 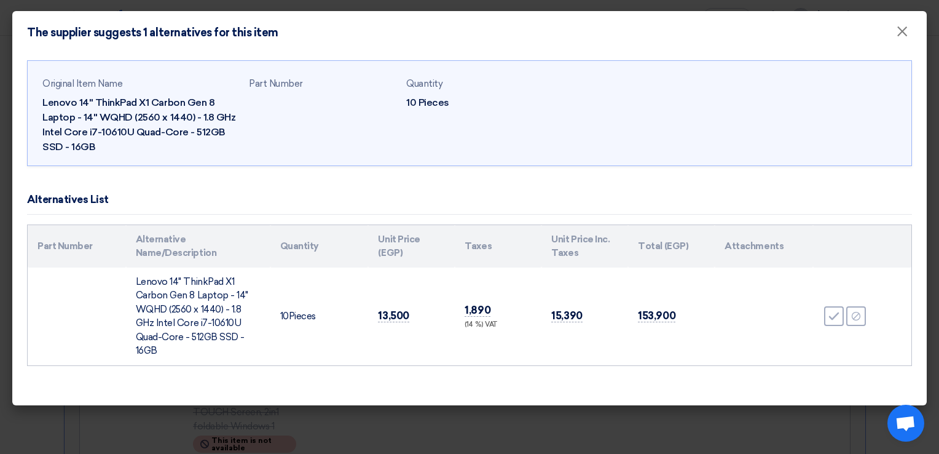 What do you see at coordinates (285, 316) in the screenshot?
I see `span: 10` at bounding box center [285, 316].